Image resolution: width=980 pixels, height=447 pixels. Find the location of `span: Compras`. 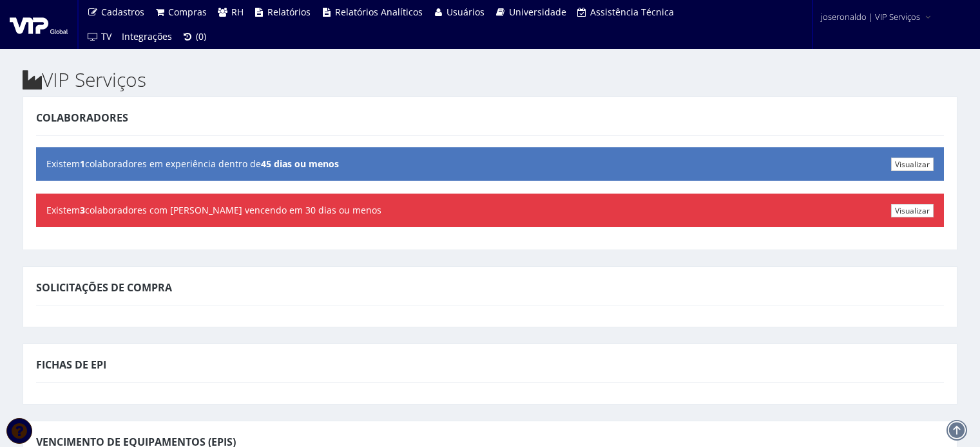

span: Compras is located at coordinates (187, 12).